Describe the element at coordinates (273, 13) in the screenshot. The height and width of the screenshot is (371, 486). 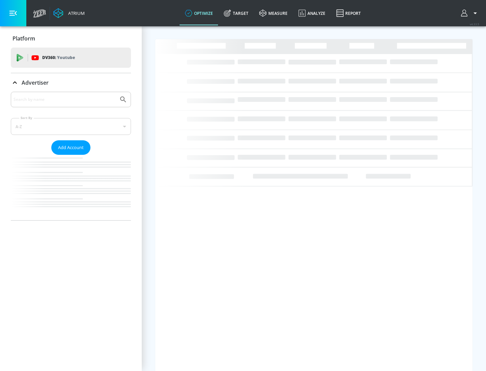
I see `a: measure` at that location.